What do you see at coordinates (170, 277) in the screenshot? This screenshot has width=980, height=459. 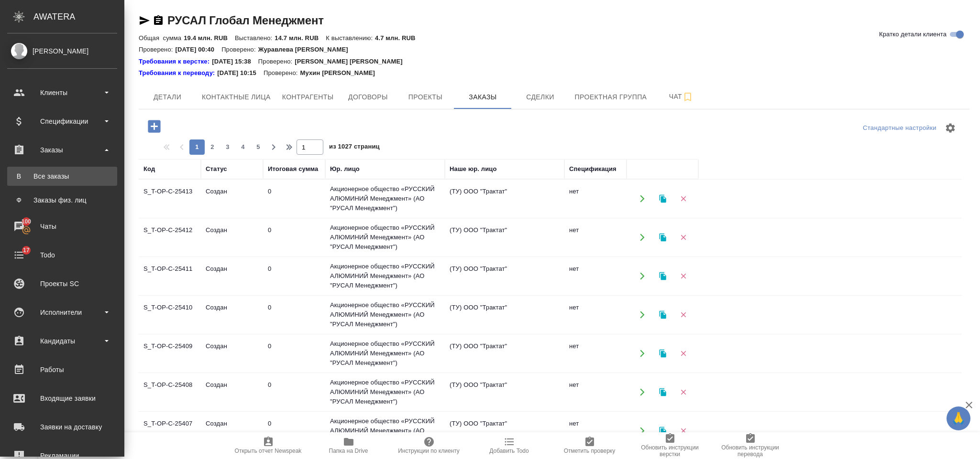 I see `td: S_T-OP-C-25411` at bounding box center [170, 277].